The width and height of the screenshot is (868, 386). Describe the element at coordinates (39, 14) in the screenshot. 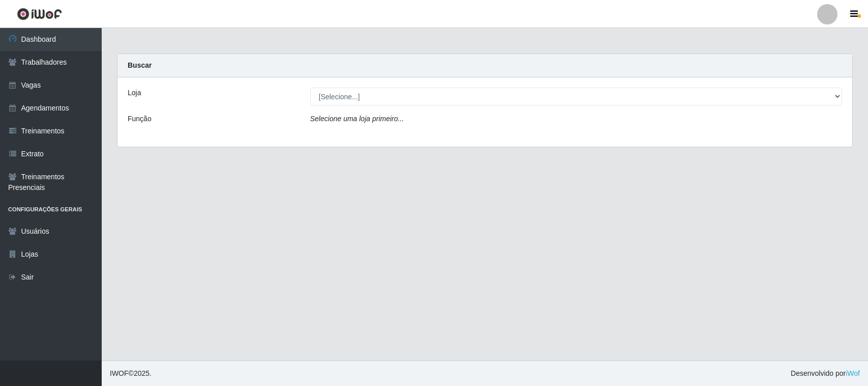

I see `img: CoreUI Logo` at that location.